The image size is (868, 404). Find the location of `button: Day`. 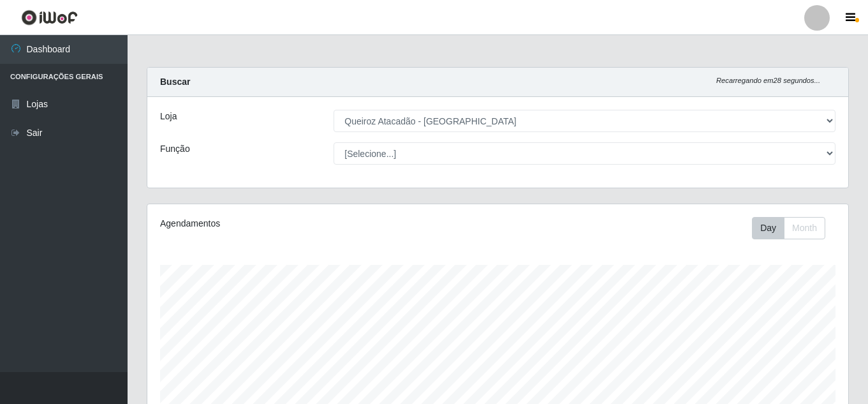

button: Day is located at coordinates (768, 227).